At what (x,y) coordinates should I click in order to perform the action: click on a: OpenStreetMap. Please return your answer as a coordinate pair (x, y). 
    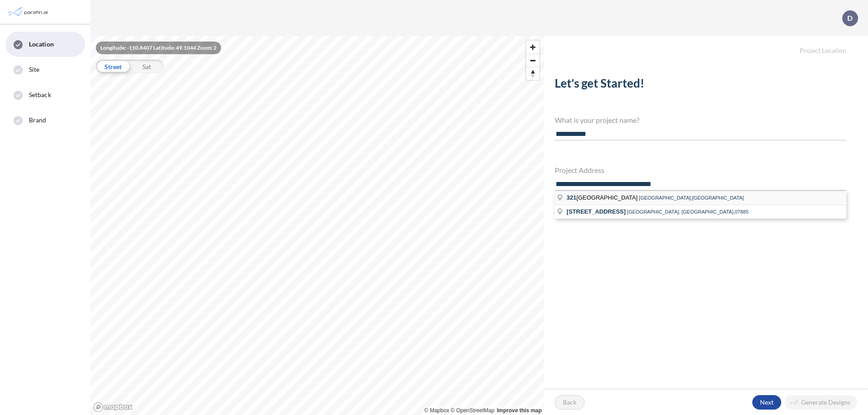
    Looking at the image, I should click on (472, 410).